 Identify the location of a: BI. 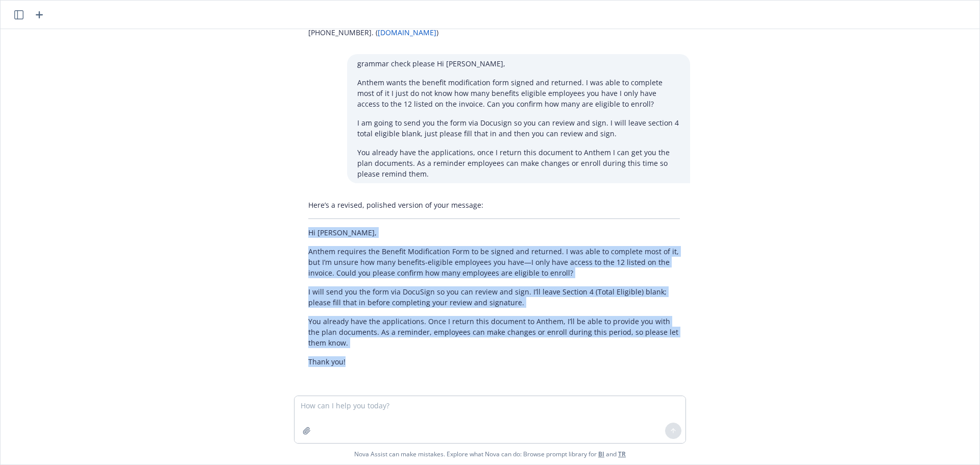
(601, 454).